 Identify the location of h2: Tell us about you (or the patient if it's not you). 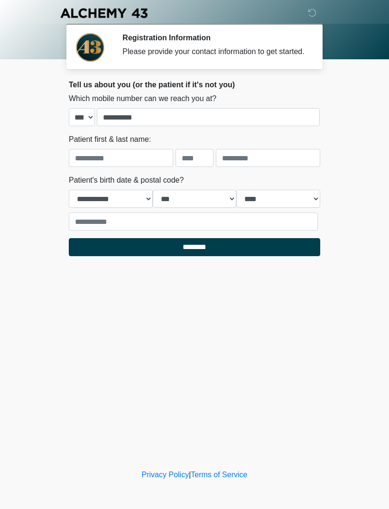
(195, 85).